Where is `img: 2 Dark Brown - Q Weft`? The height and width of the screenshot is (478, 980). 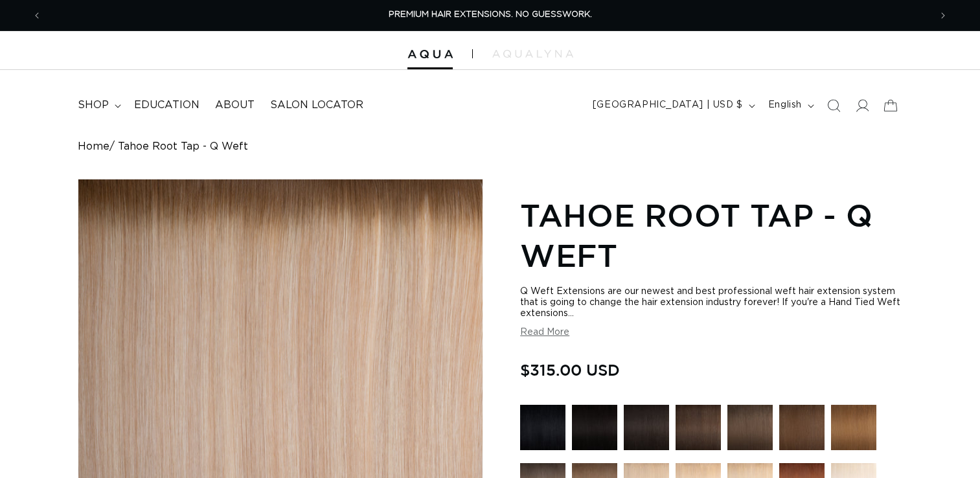
img: 2 Dark Brown - Q Weft is located at coordinates (698, 428).